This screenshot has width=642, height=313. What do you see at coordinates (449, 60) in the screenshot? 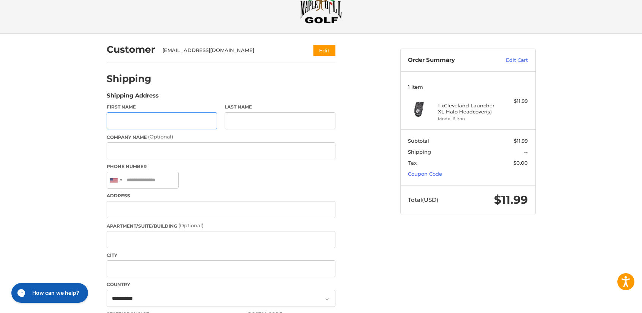
I see `h3: Order Summary` at bounding box center [449, 60].